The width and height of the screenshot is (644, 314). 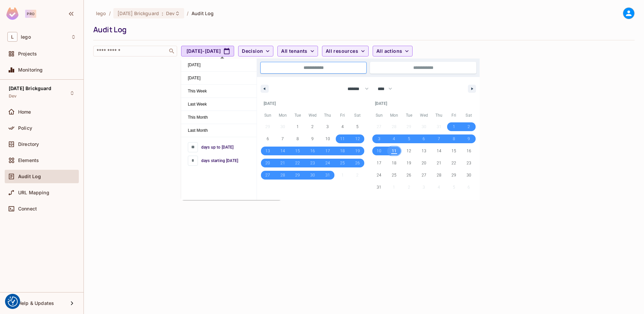 What do you see at coordinates (454, 175) in the screenshot?
I see `span: 29` at bounding box center [454, 175].